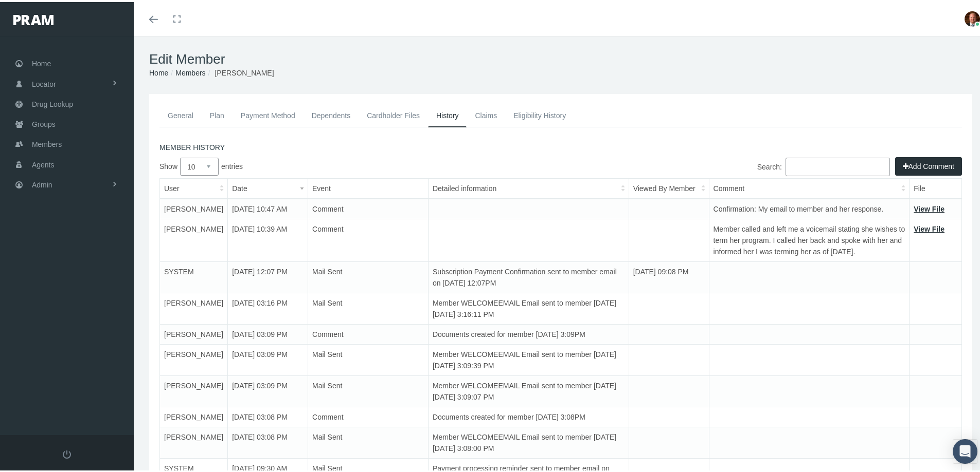  I want to click on a: Dependents, so click(332, 114).